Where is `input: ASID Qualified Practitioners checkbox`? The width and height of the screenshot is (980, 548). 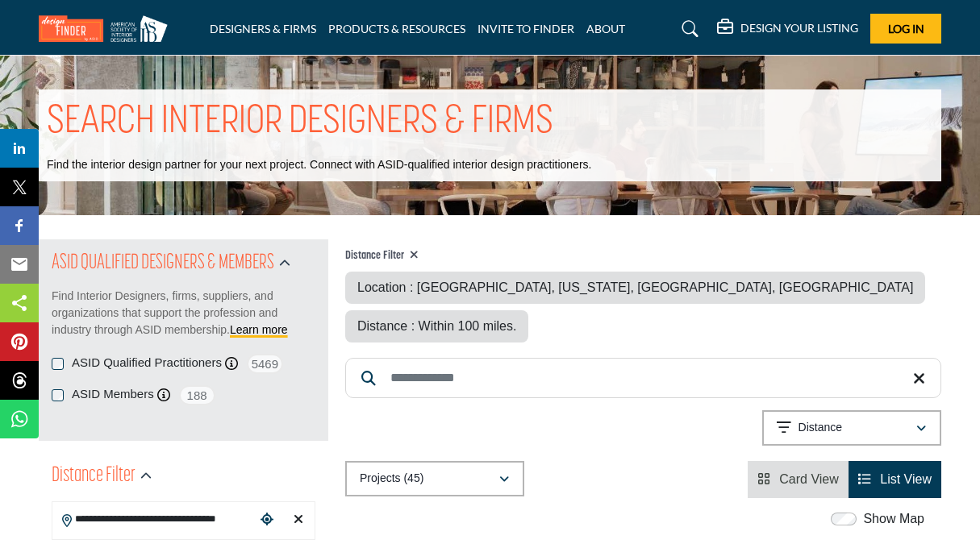 input: ASID Qualified Practitioners checkbox is located at coordinates (57, 363).